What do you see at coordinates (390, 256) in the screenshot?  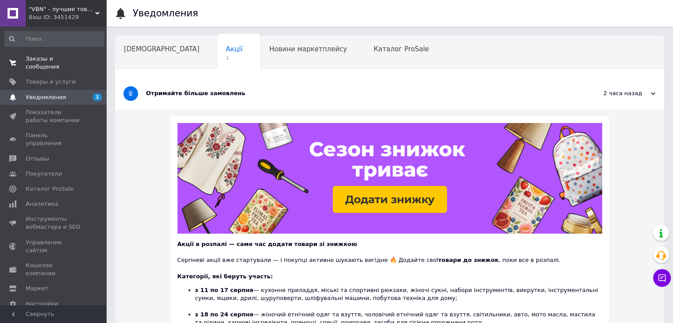 I see `div: Серпневі акції вже стартували — і покупці активно шукають вигідне 🔥 Додайте свої , поки все в роз...` at bounding box center [390, 256].